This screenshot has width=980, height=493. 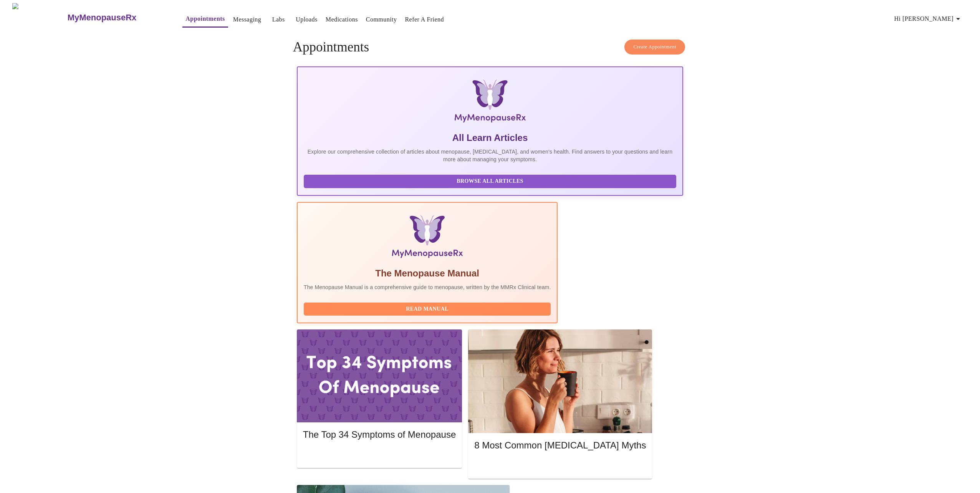 What do you see at coordinates (427, 309) in the screenshot?
I see `span: Read Manual` at bounding box center [427, 309].